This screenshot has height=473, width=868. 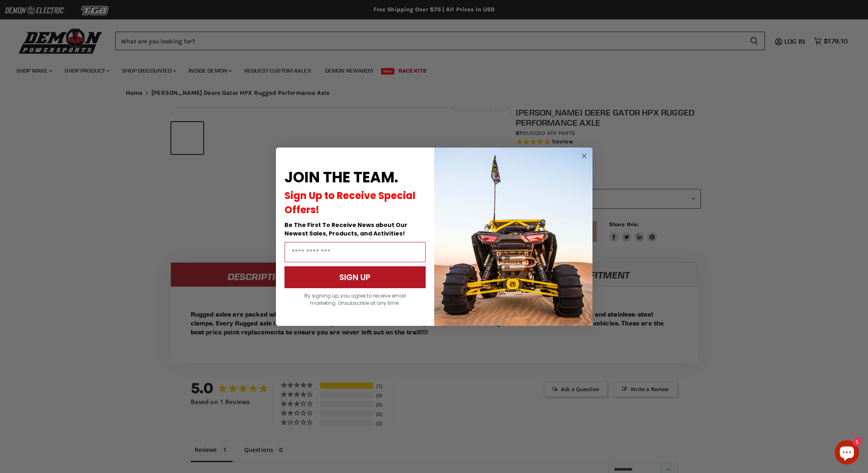 What do you see at coordinates (514, 236) in the screenshot?
I see `img: a9095488-b6e7-41ba-879d-588abfab540b.jpeg` at bounding box center [514, 236].